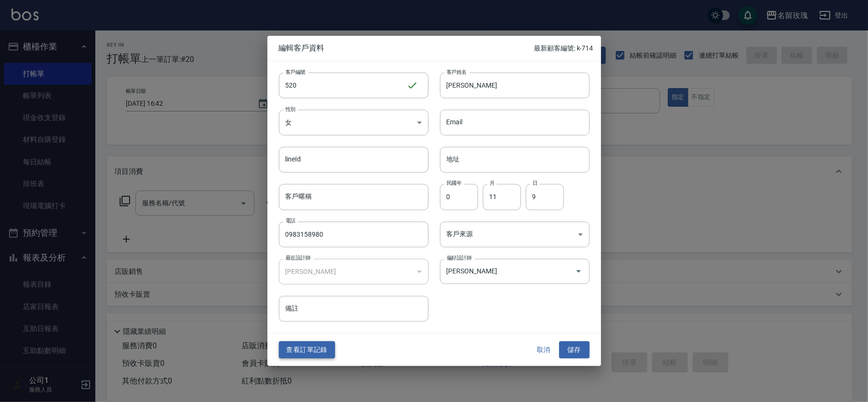 Image resolution: width=868 pixels, height=402 pixels. Describe the element at coordinates (295, 72) in the screenshot. I see `label: 客戶編號` at that location.